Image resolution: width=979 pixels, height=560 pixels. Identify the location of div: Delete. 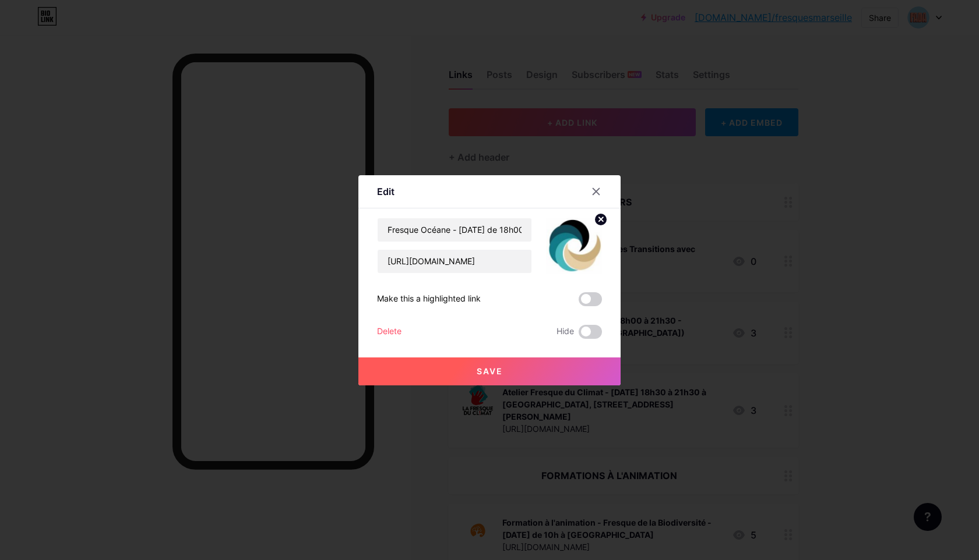
(389, 332).